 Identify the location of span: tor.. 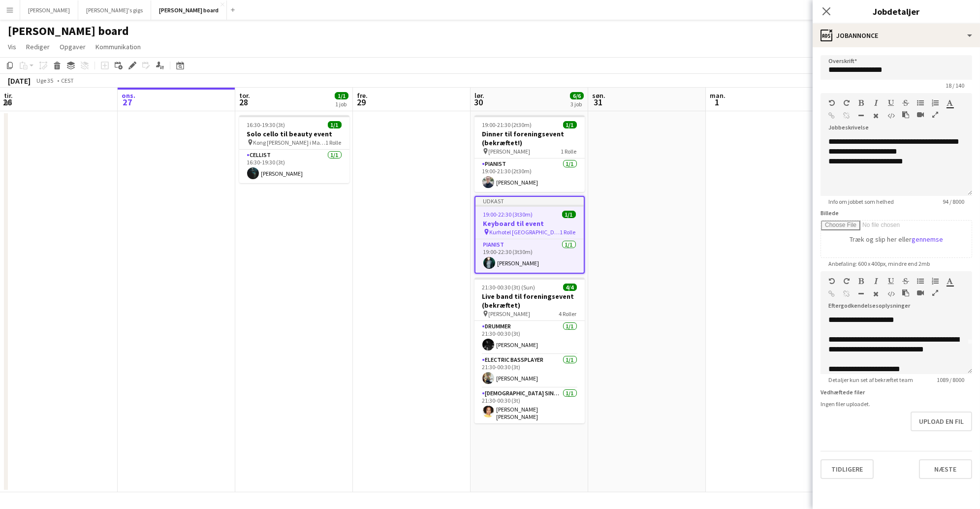
(245, 96).